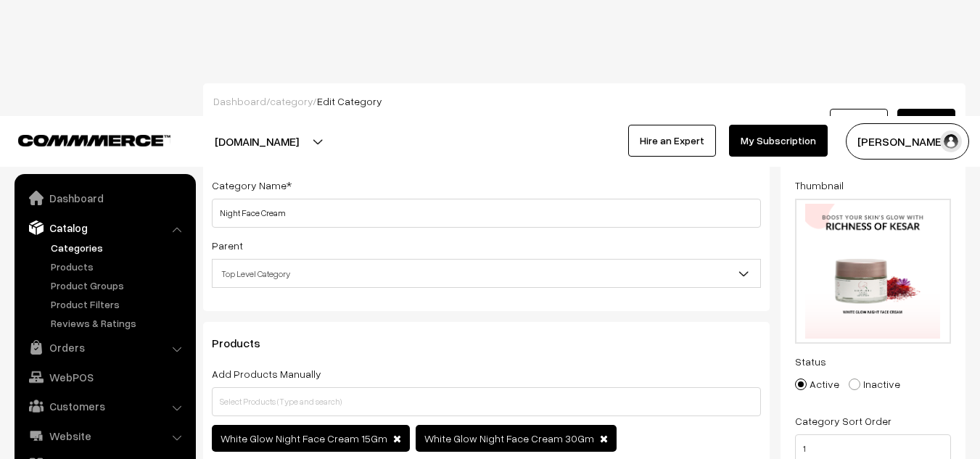 This screenshot has height=459, width=980. What do you see at coordinates (104, 406) in the screenshot?
I see `a: Customers` at bounding box center [104, 406].